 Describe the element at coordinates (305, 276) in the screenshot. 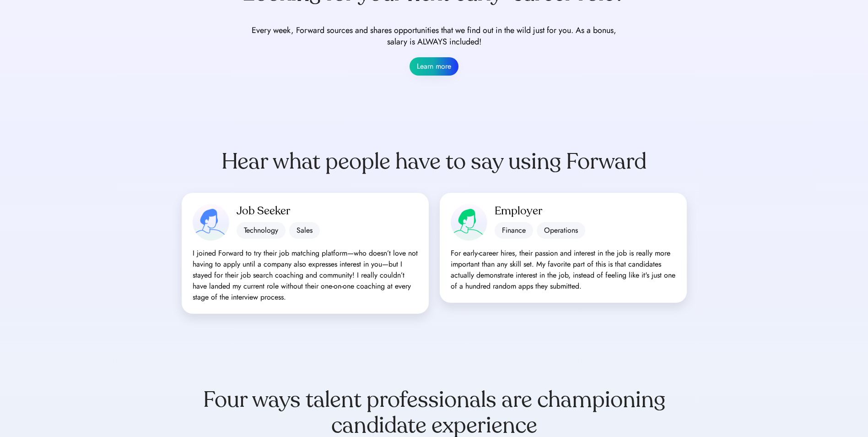

I see `div: I joined Forward to try their job matching platform—who doesn’t love not having to apply until a ...` at that location.